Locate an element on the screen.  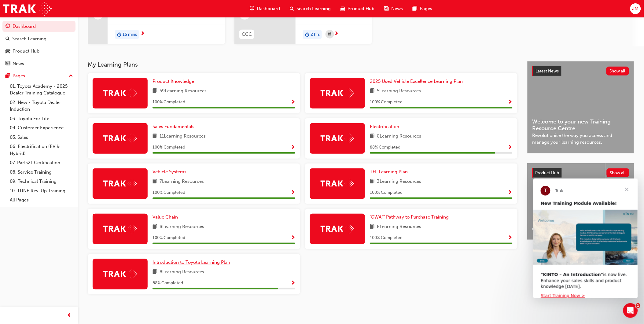
b: "KINTO – An Introduction" is located at coordinates (39, 96).